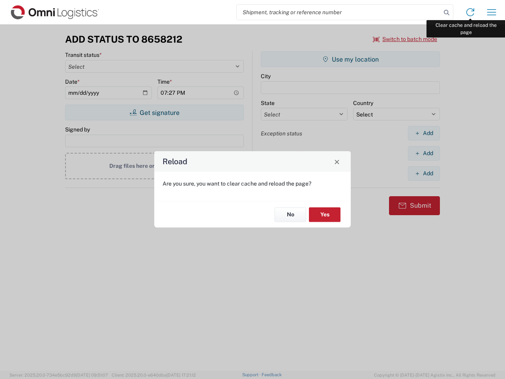 The height and width of the screenshot is (379, 505). What do you see at coordinates (324, 214) in the screenshot?
I see `button: Yes` at bounding box center [324, 214].